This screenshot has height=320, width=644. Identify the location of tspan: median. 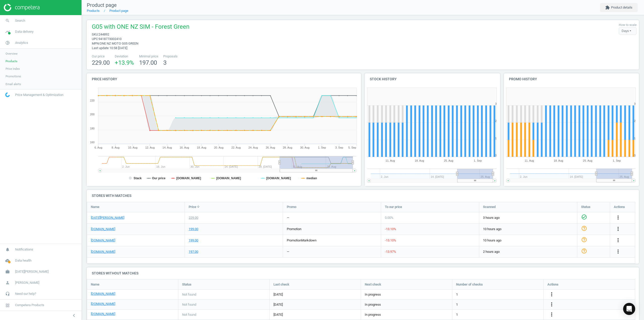
(312, 178).